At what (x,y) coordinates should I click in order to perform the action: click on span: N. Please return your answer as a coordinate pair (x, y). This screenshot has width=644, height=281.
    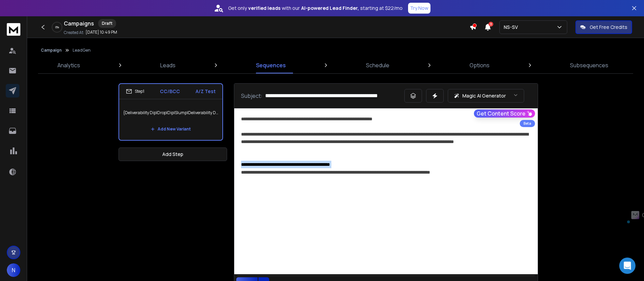
    Looking at the image, I should click on (13, 270).